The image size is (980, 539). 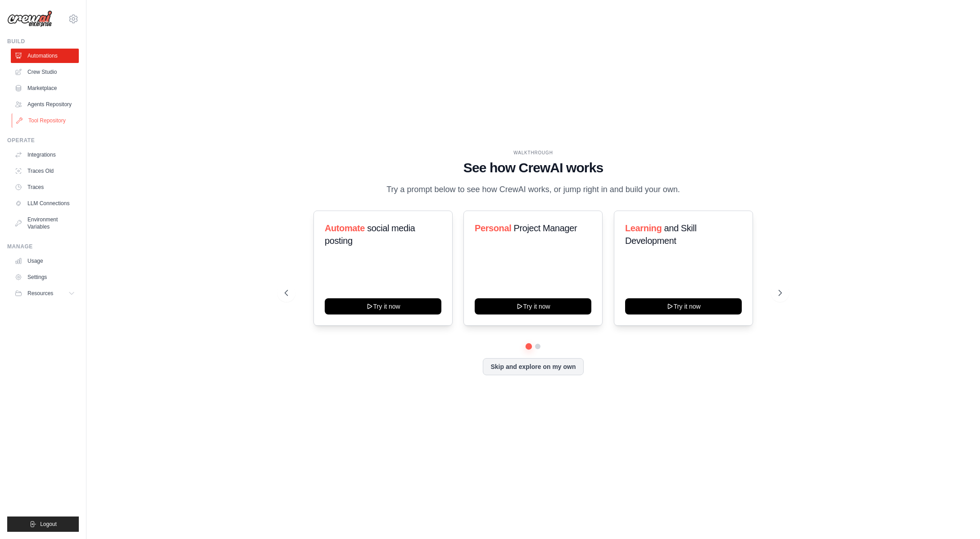 I want to click on span: and Skill Development, so click(x=661, y=234).